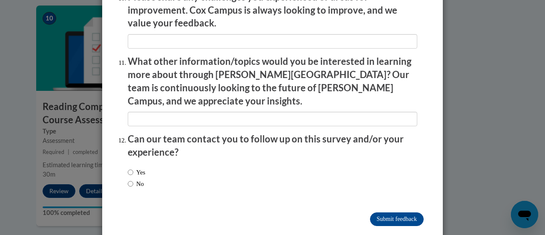 This screenshot has width=545, height=235. Describe the element at coordinates (397, 219) in the screenshot. I see `input: Submit feedback` at that location.